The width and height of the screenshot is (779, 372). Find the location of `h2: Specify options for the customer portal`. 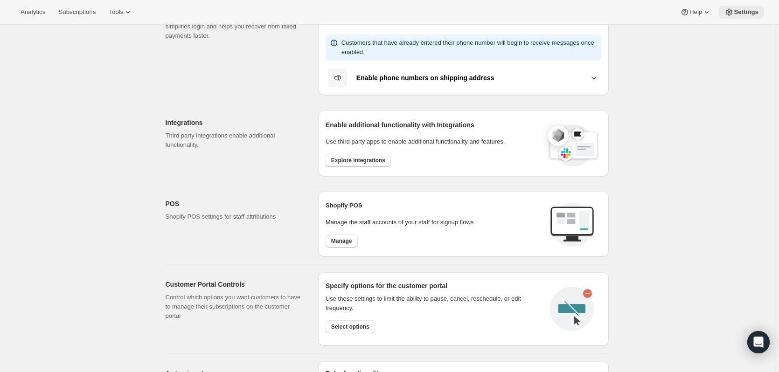

h2: Specify options for the customer portal is located at coordinates (434, 286).